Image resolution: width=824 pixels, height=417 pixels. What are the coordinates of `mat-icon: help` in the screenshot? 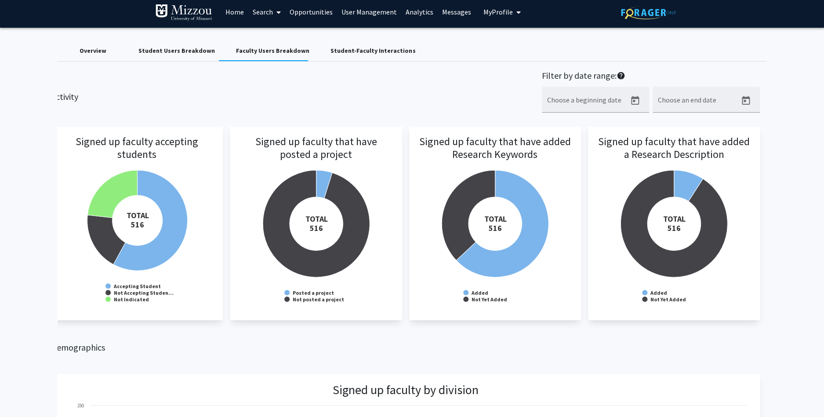 It's located at (621, 76).